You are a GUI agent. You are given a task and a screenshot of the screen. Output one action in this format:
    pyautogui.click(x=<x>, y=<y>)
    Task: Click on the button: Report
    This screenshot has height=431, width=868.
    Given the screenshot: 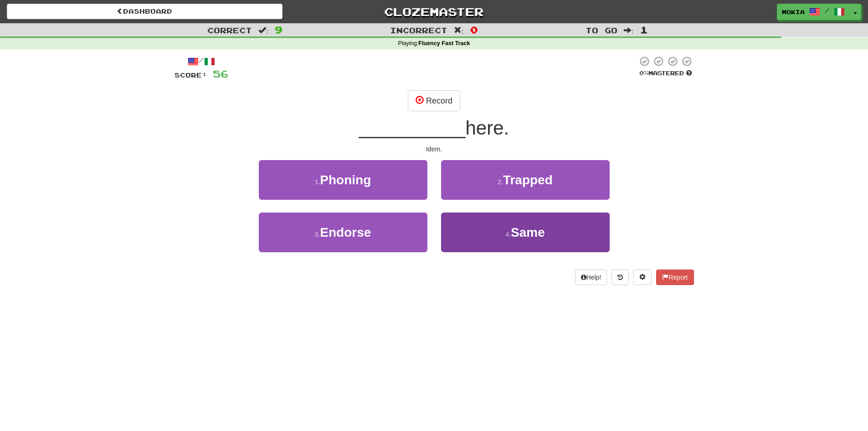 What is the action you would take?
    pyautogui.click(x=675, y=277)
    